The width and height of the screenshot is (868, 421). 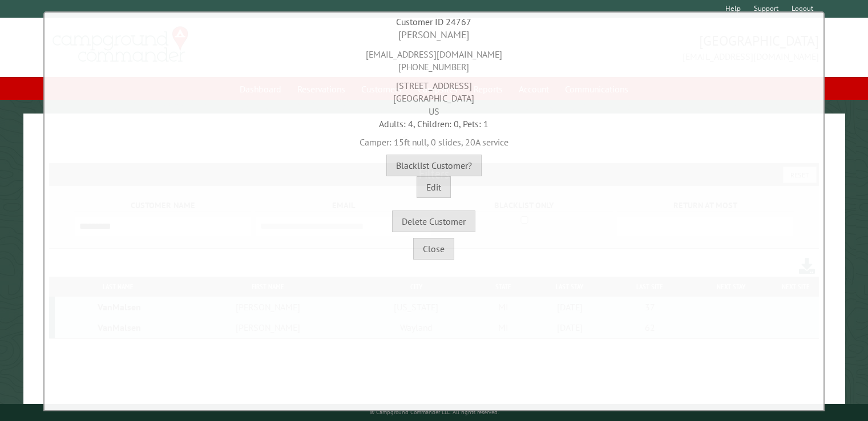 I want to click on div: Camper: 15ft null, 0 slides, 20A service, so click(x=434, y=139).